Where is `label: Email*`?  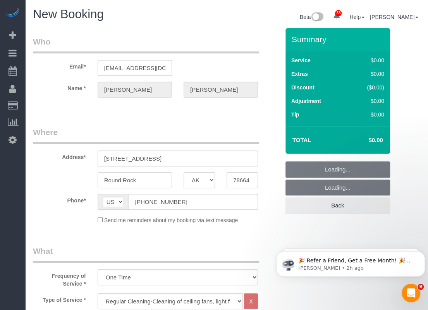 label: Email* is located at coordinates (59, 65).